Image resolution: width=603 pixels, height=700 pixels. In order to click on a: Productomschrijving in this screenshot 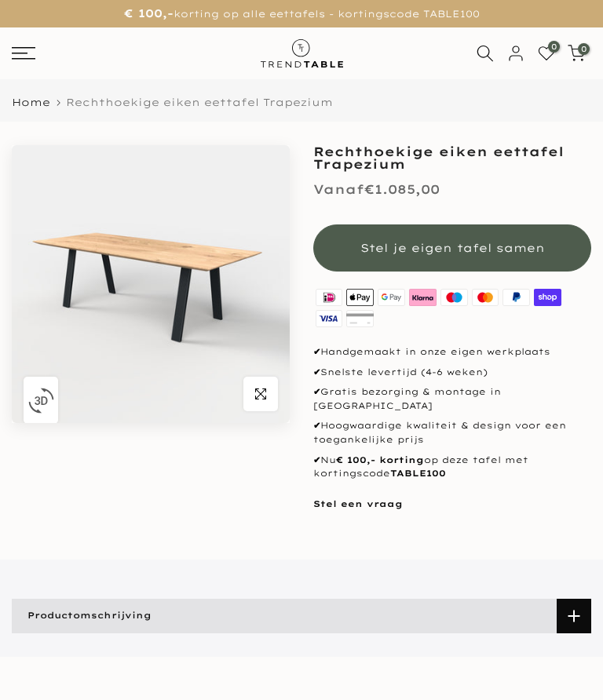, I will do `click(302, 616)`.